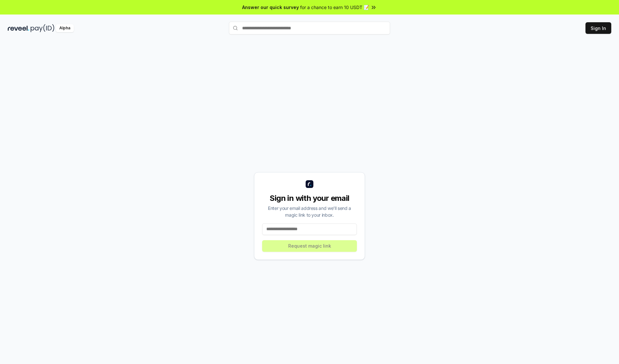 Image resolution: width=619 pixels, height=364 pixels. I want to click on div: Sign in with your email, so click(310, 198).